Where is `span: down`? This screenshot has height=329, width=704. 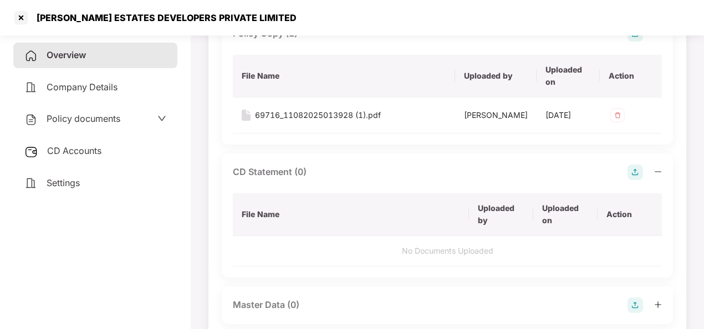
span: down is located at coordinates (162, 119).